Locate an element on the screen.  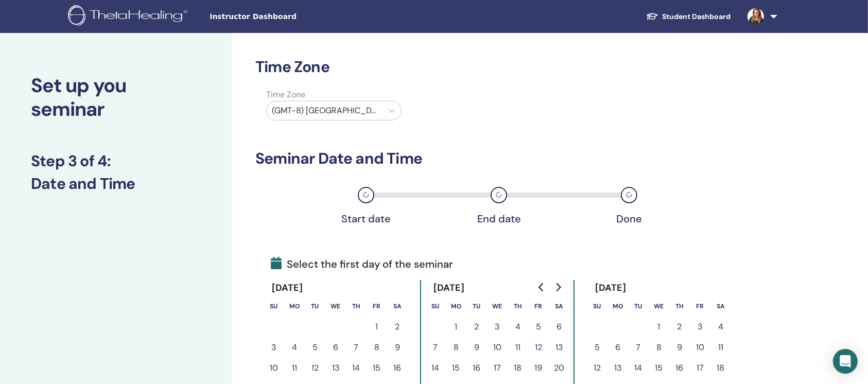
h3: Date and Time is located at coordinates (116, 184).